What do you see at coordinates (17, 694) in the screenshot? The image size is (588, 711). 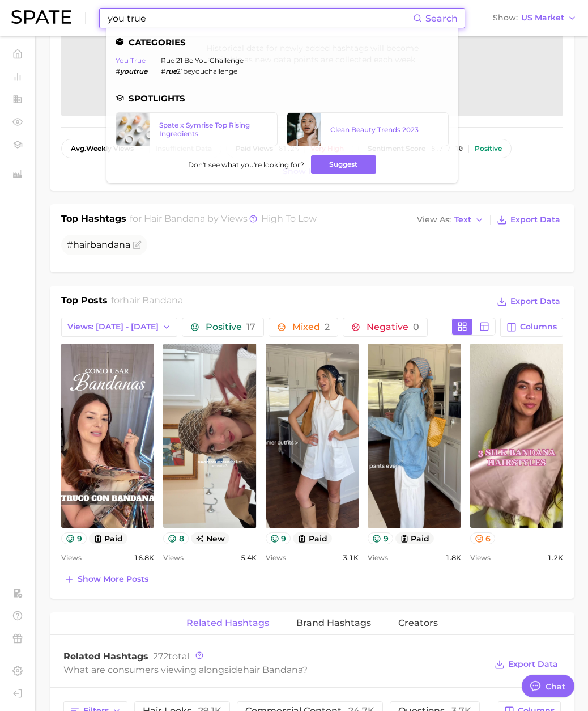 I see `a: Log out. Currently logged in with e-mail yumi.toki@spate.nyc.` at bounding box center [17, 694].